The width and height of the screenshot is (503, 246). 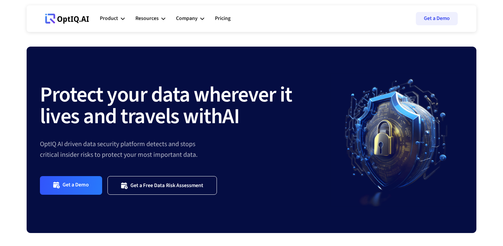 I want to click on div: Webflow Homepage, so click(x=45, y=23).